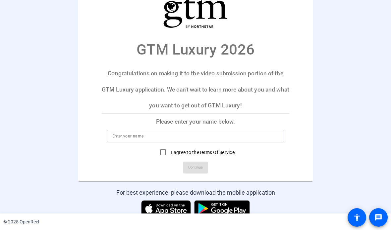 Image resolution: width=391 pixels, height=230 pixels. Describe the element at coordinates (166, 209) in the screenshot. I see `img: Download on the App Store` at that location.